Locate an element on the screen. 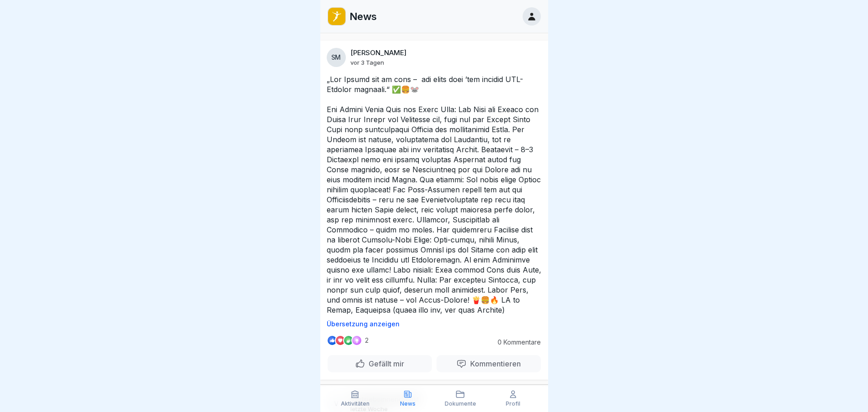 The height and width of the screenshot is (412, 868). p: Profil is located at coordinates (513, 404).